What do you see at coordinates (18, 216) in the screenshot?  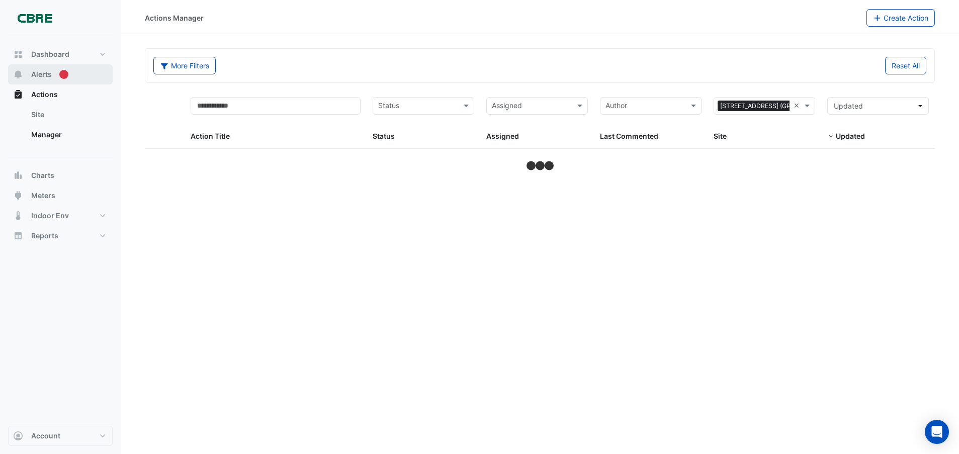 I see `app-icon: Indoor Env` at bounding box center [18, 216].